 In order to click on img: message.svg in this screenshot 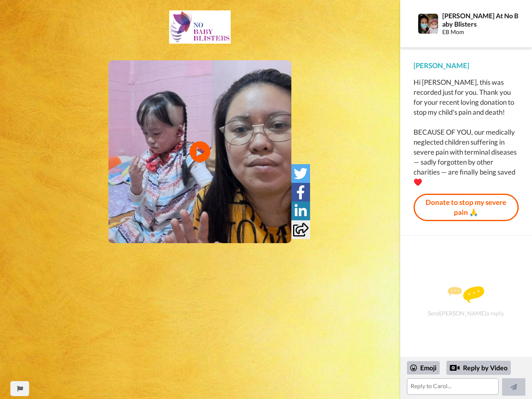, I will do `click(466, 295)`.